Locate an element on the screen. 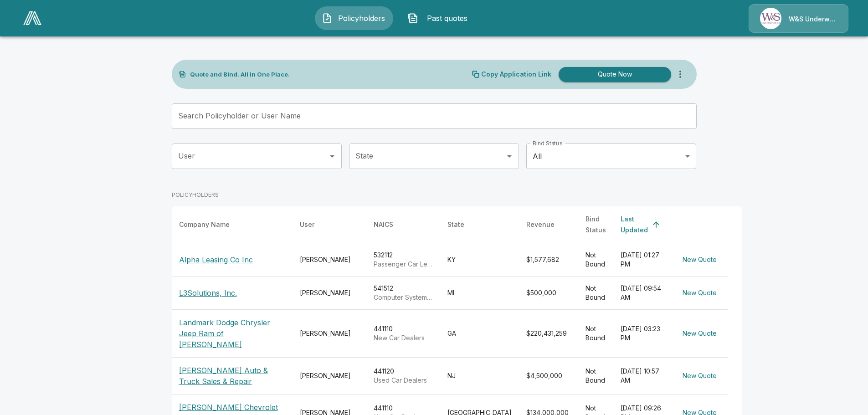 The width and height of the screenshot is (868, 415). td: KY is located at coordinates (480, 260).